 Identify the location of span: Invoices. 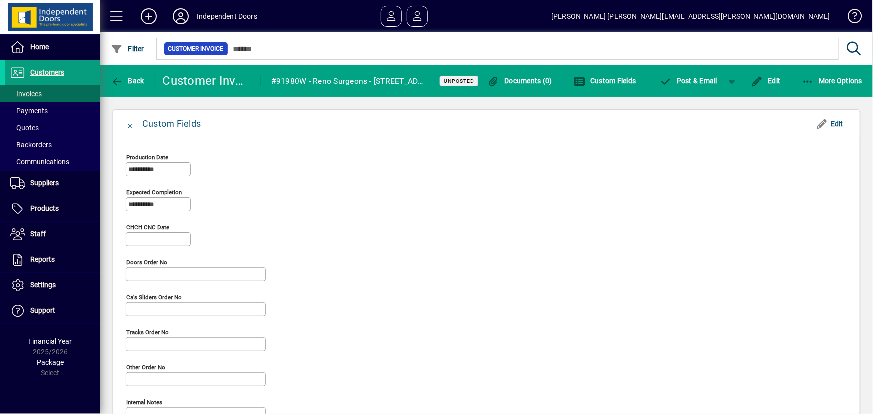
(26, 94).